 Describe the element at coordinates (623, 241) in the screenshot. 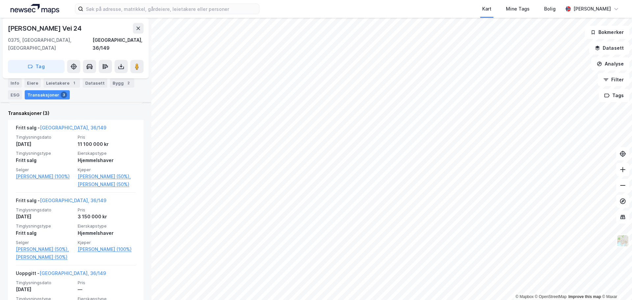

I see `img: Z` at that location.